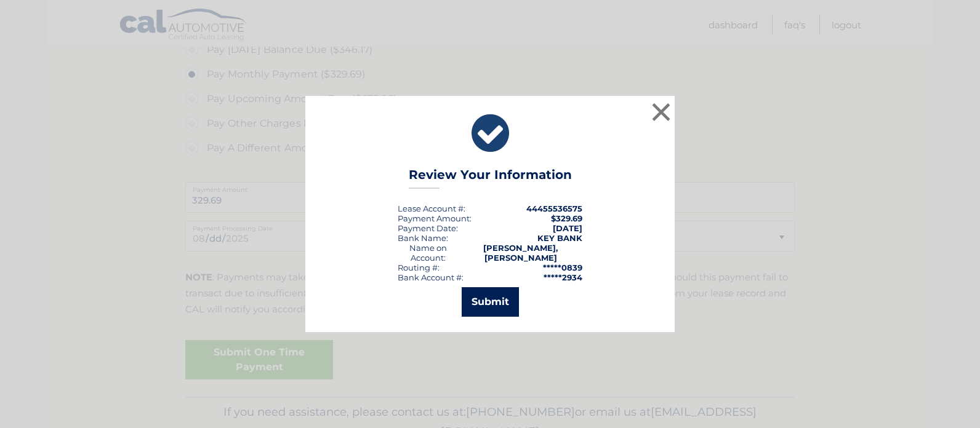  What do you see at coordinates (428, 253) in the screenshot?
I see `div: Name on Account:` at bounding box center [428, 253].